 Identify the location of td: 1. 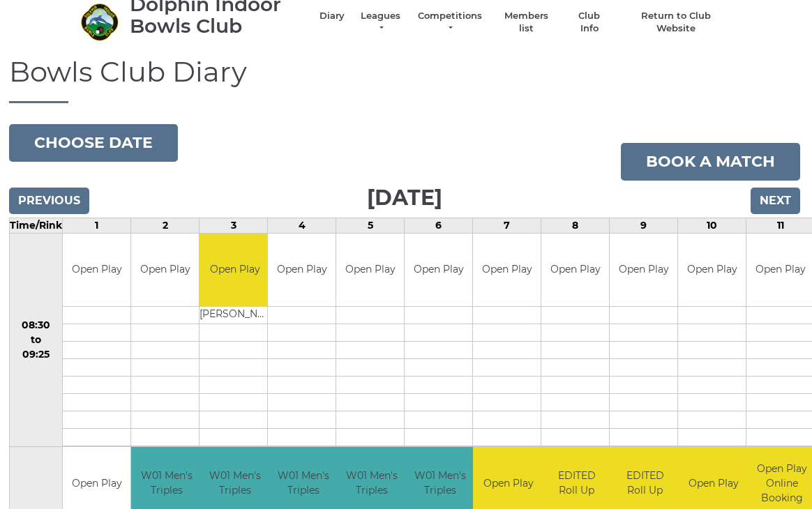
(97, 226).